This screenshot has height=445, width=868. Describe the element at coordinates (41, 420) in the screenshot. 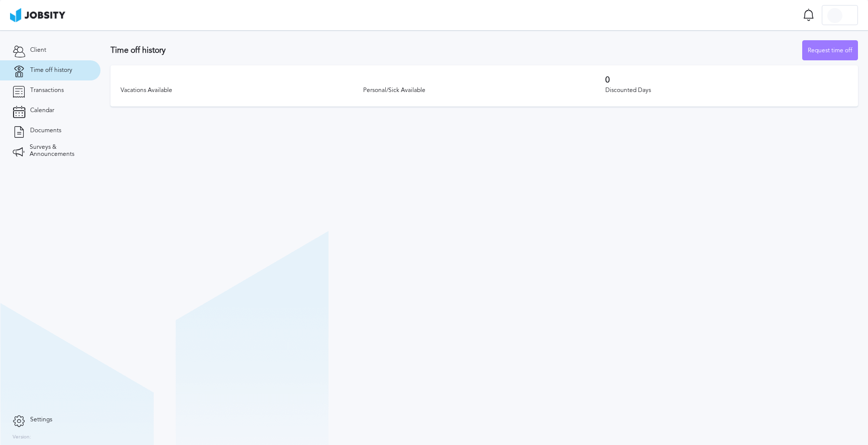

I see `span: Settings` at that location.